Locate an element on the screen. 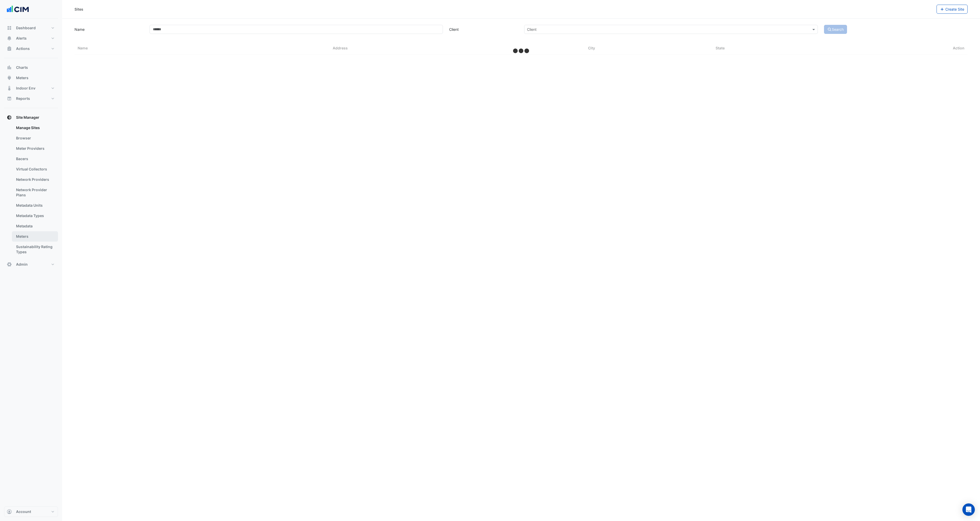 This screenshot has width=980, height=521. span: Create Site is located at coordinates (955, 9).